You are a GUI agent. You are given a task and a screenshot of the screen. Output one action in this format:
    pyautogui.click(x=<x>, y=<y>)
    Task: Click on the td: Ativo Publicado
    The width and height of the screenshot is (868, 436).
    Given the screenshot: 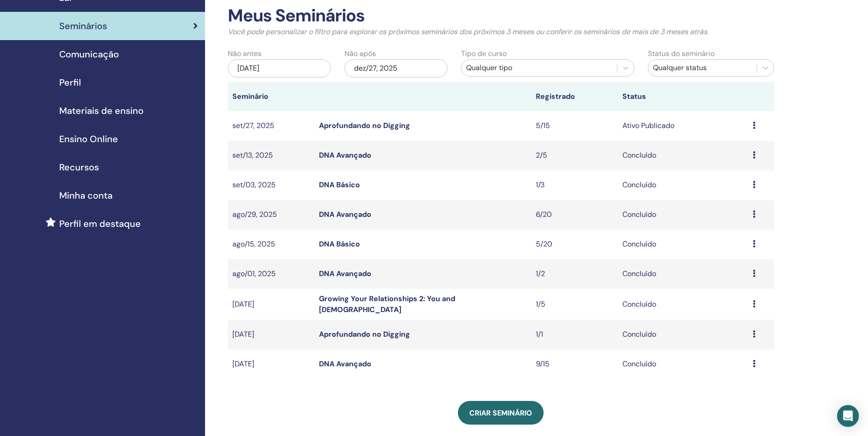 What is the action you would take?
    pyautogui.click(x=683, y=126)
    